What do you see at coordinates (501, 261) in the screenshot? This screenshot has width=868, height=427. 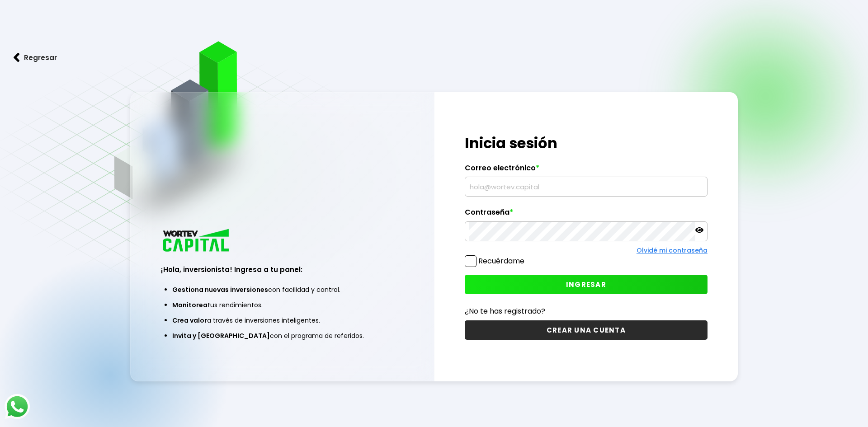 I see `label: Recuérdame` at bounding box center [501, 261].